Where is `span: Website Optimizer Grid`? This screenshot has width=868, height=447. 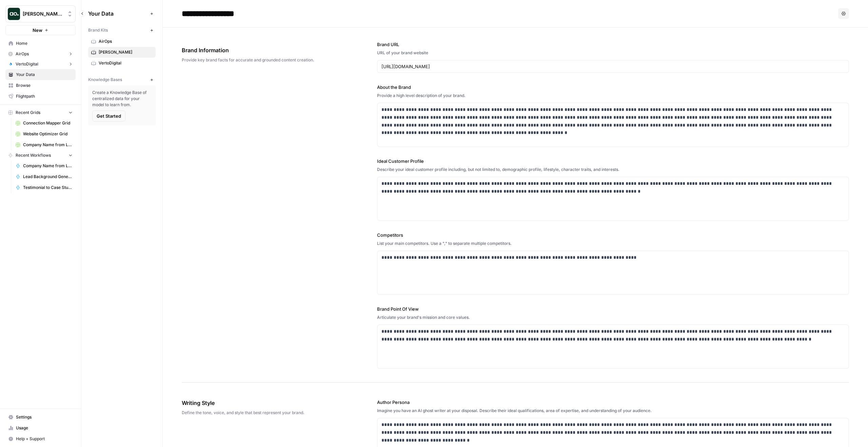
span: Website Optimizer Grid is located at coordinates (48, 134).